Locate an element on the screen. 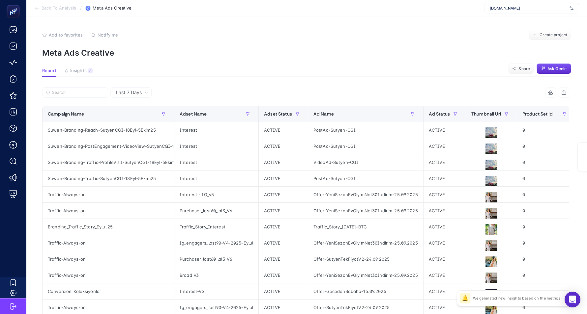 This screenshot has width=587, height=314. img: svg%3e is located at coordinates (572, 8).